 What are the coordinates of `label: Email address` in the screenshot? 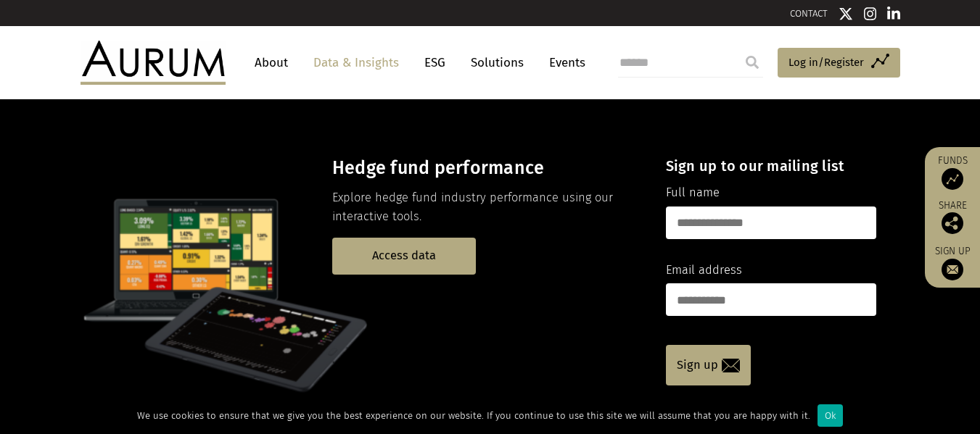 It's located at (703, 270).